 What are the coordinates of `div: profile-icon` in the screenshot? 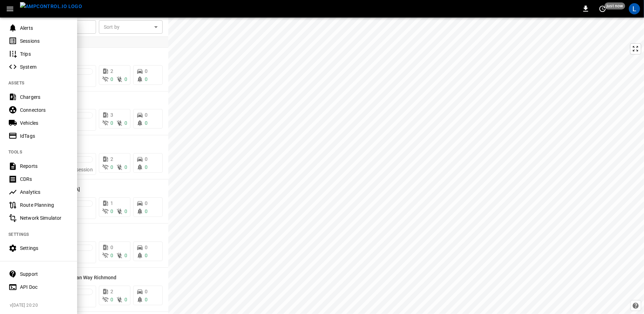 It's located at (635, 9).